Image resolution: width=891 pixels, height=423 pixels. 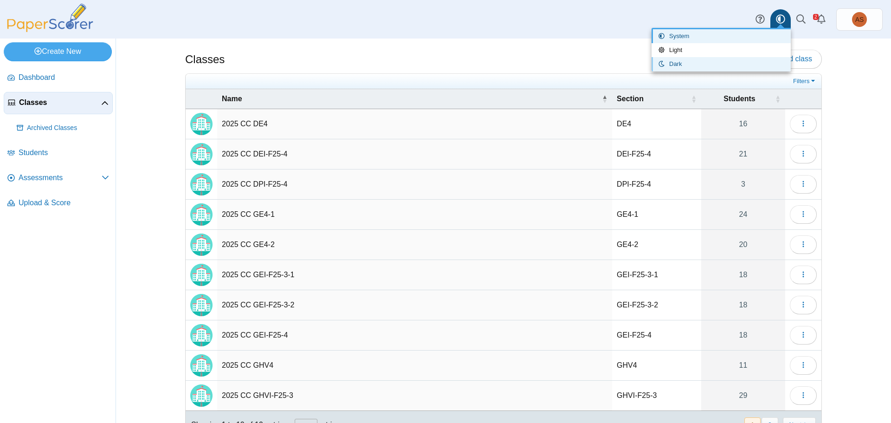 I want to click on span: Name : Activate to invert sorting, so click(x=605, y=99).